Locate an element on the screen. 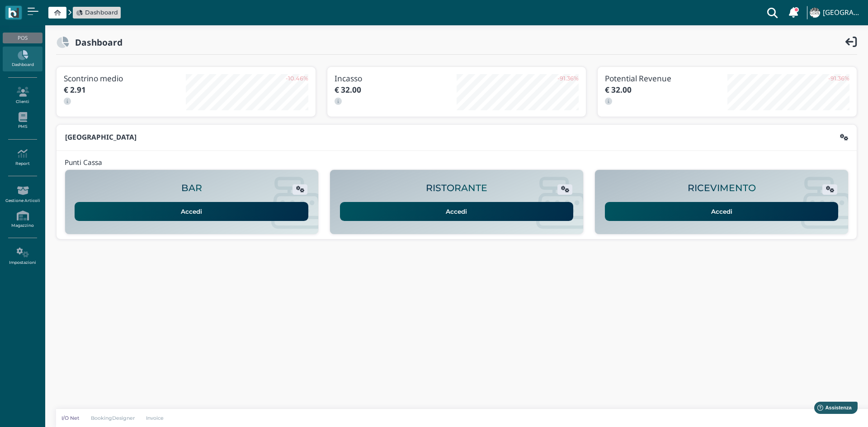  h2: Dashboard is located at coordinates (96, 42).